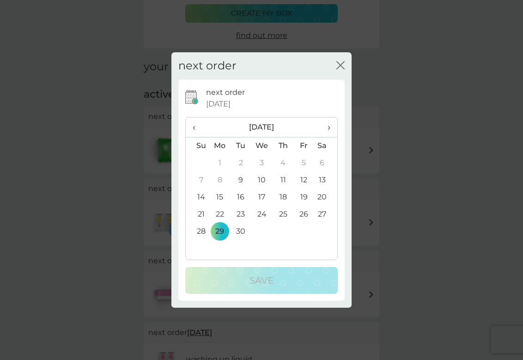 The width and height of the screenshot is (523, 360). Describe the element at coordinates (283, 180) in the screenshot. I see `td: 11` at that location.